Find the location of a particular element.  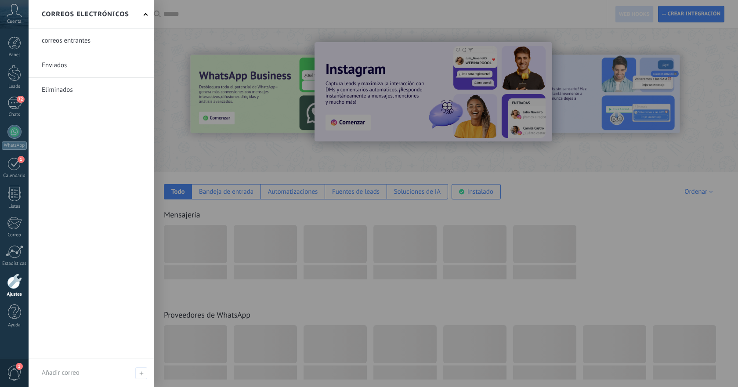

div: Listas is located at coordinates (14, 207).